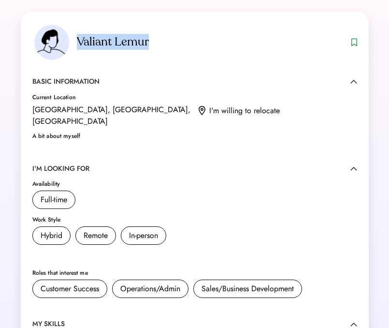 The height and width of the screenshot is (328, 389). I want to click on div: Valiant Lemur, so click(211, 42).